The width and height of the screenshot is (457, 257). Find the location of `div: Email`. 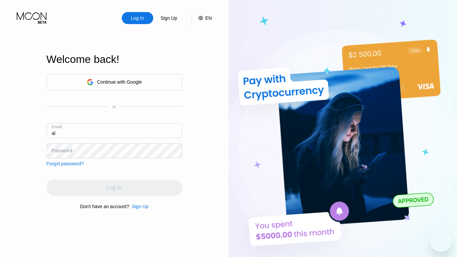

div: Email is located at coordinates (57, 127).